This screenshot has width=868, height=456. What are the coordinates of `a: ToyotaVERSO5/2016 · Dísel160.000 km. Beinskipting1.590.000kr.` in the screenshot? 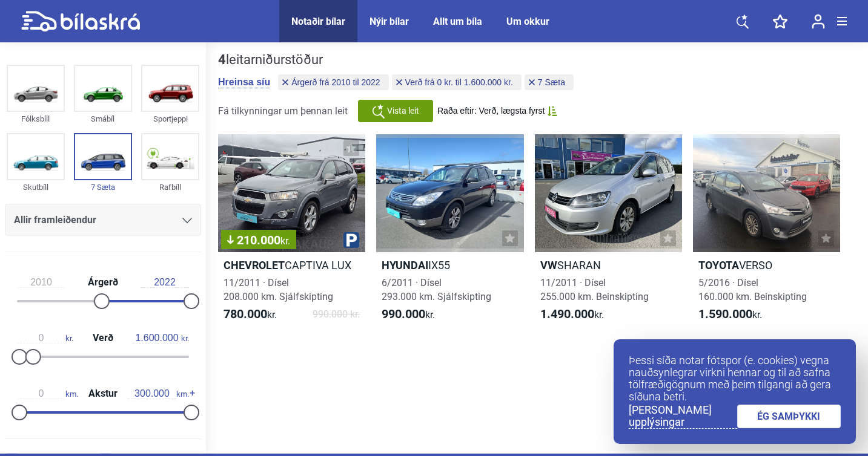 It's located at (766, 234).